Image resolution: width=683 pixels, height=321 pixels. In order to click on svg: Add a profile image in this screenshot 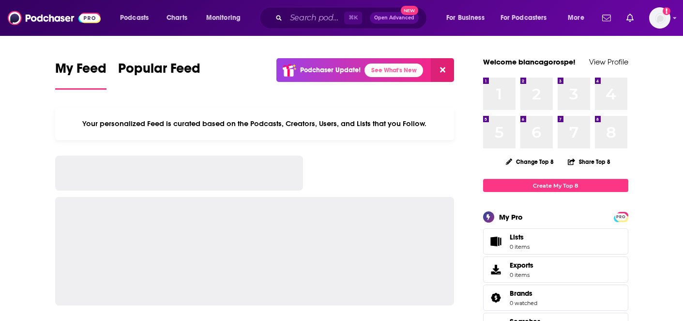, I will do `click(667, 11)`.